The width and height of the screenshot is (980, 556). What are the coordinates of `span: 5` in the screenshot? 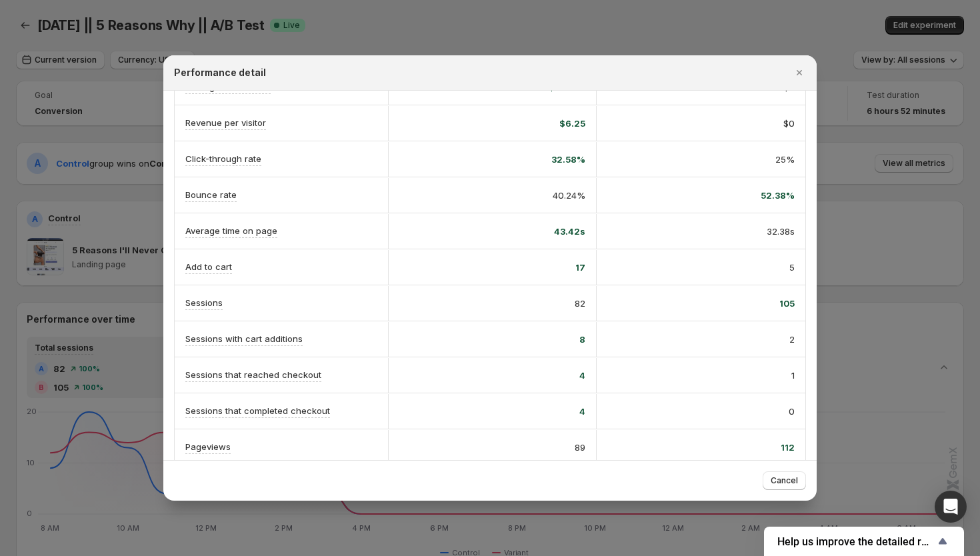 It's located at (792, 267).